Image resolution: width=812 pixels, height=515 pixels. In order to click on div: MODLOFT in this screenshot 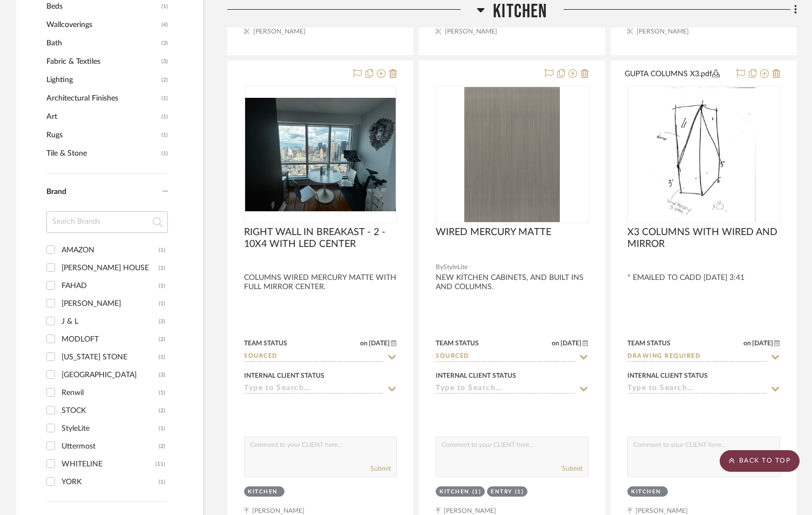, I will do `click(110, 340)`.